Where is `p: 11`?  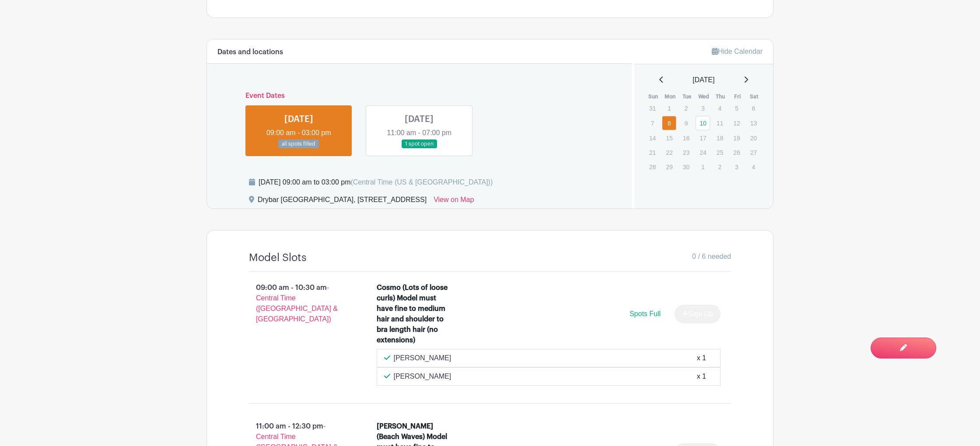 p: 11 is located at coordinates (719, 123).